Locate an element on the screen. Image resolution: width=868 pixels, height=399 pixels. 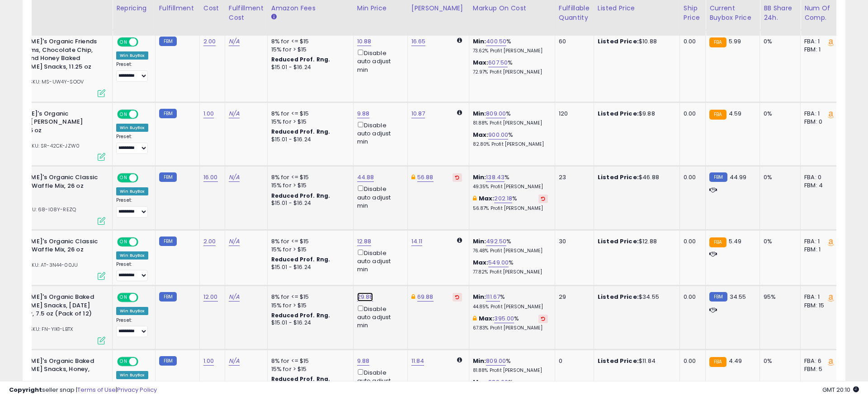
div: Repricing is located at coordinates (134, 8).